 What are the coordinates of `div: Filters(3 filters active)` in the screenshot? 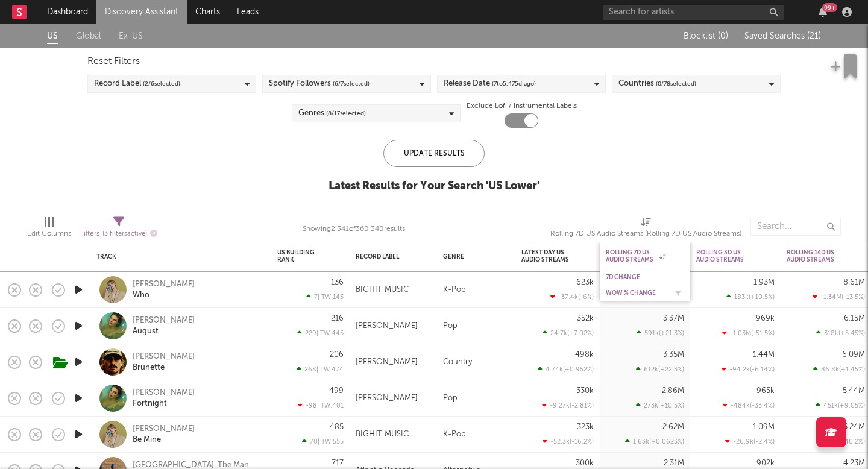 It's located at (119, 229).